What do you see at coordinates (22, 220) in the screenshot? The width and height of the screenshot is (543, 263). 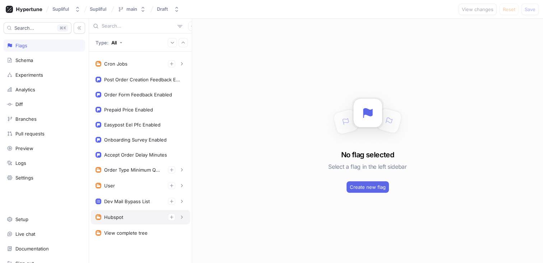 I see `div: Setup` at bounding box center [22, 220].